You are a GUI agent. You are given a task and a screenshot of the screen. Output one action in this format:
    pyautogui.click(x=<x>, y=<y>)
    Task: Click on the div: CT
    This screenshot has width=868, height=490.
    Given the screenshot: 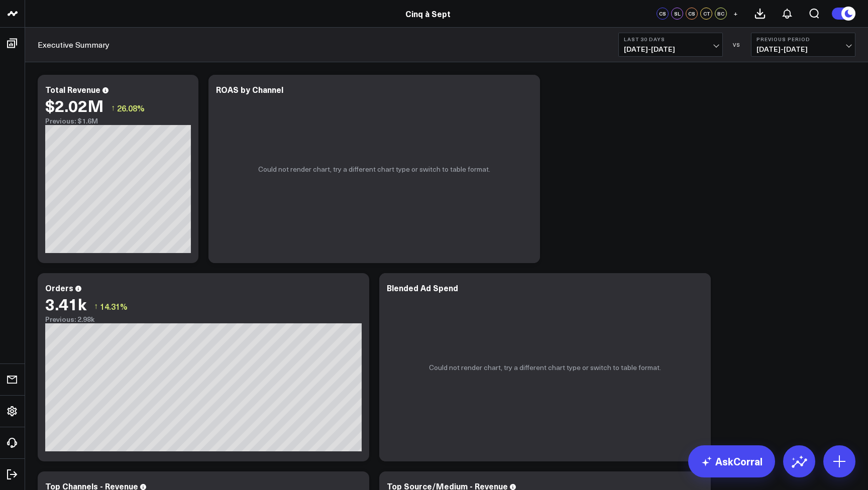 What is the action you would take?
    pyautogui.click(x=706, y=13)
    